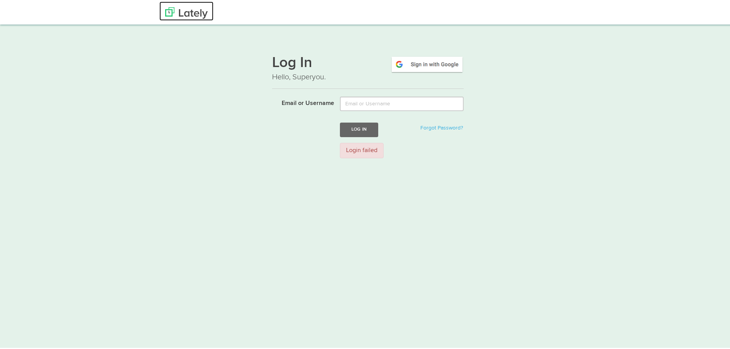  What do you see at coordinates (362, 149) in the screenshot?
I see `div: Login failed` at bounding box center [362, 149].